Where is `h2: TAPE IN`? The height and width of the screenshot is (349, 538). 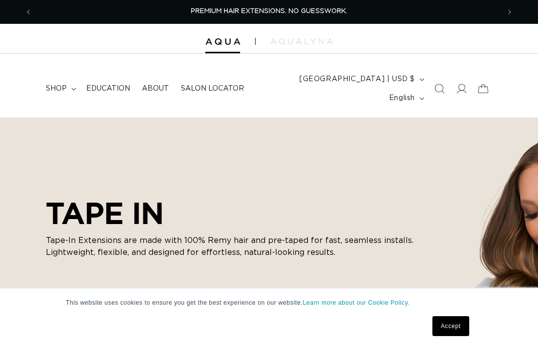
h2: TAPE IN is located at coordinates (235, 213).